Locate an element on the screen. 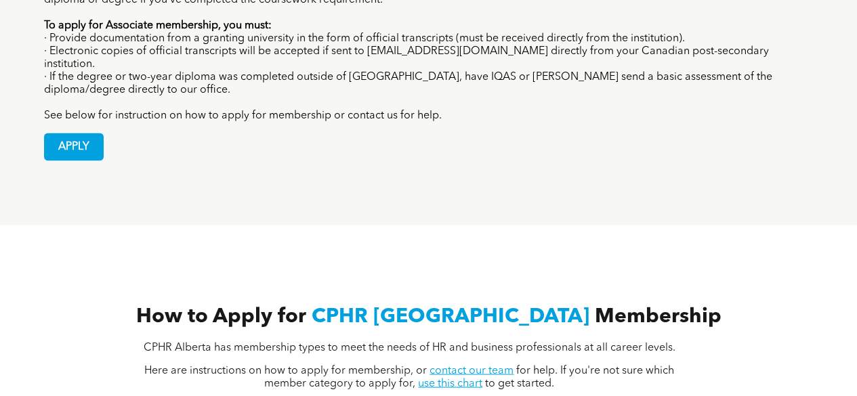 The image size is (857, 396). span: How to Apply for is located at coordinates (221, 316).